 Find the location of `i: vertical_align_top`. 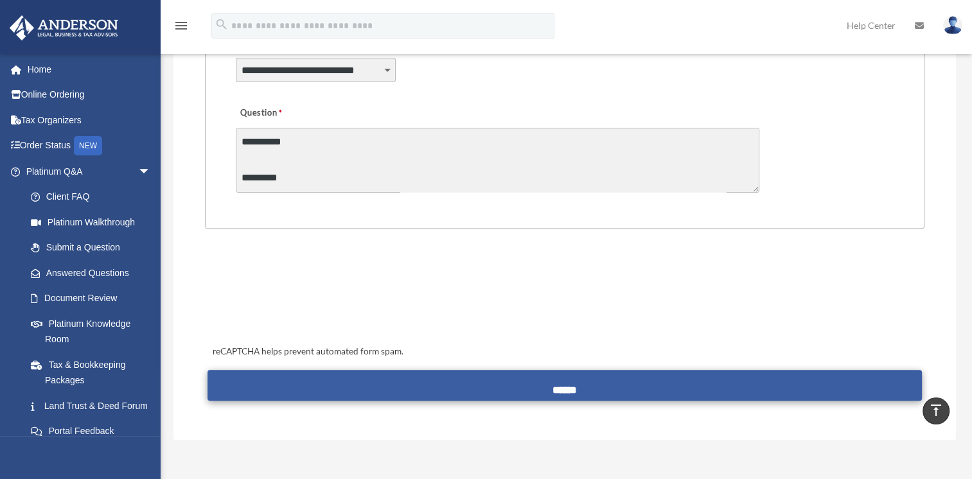

i: vertical_align_top is located at coordinates (936, 410).